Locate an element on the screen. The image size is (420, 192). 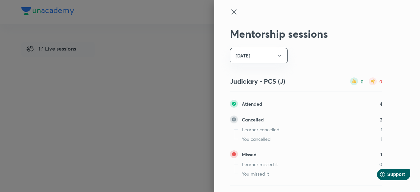
img: like is located at coordinates (354, 81).